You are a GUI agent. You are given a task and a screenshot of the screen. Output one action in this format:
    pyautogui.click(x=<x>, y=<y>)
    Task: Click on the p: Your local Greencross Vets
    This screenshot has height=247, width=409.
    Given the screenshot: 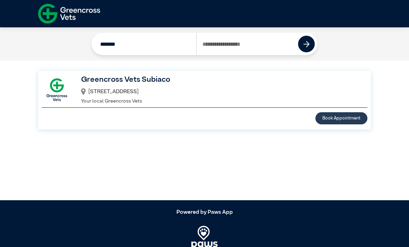 What is the action you would take?
    pyautogui.click(x=220, y=101)
    